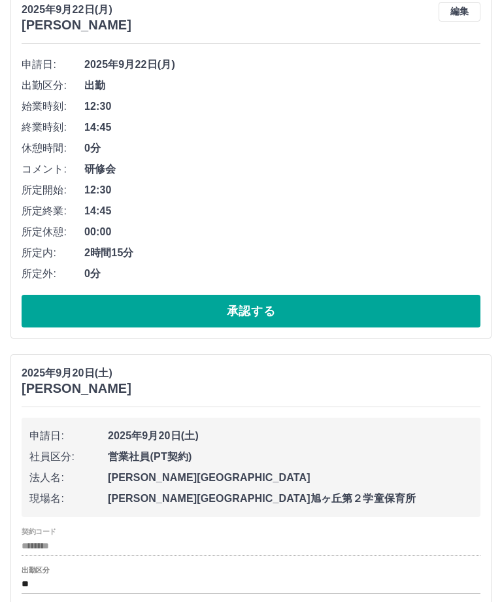 The width and height of the screenshot is (502, 602). Describe the element at coordinates (53, 212) in the screenshot. I see `span: 所定終業:` at that location.